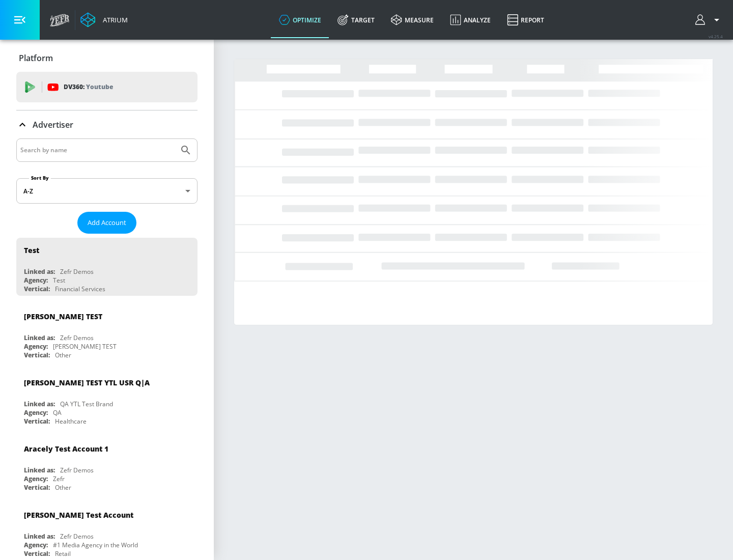 The height and width of the screenshot is (560, 733). I want to click on p: DV360:, so click(88, 87).